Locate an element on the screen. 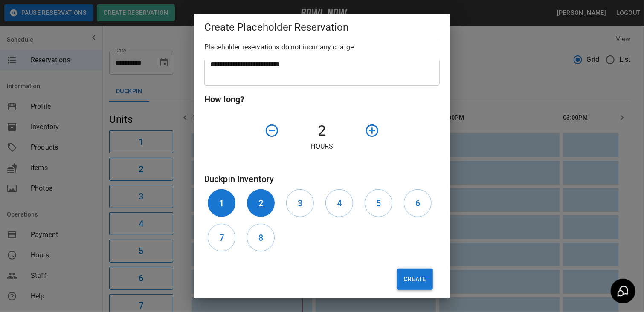 The height and width of the screenshot is (312, 644). button: 1 is located at coordinates (221, 203).